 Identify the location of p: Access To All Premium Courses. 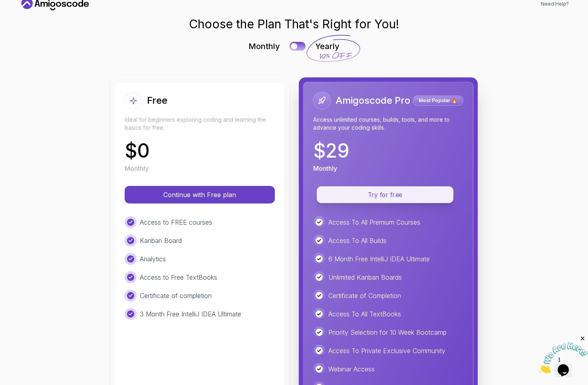
(374, 222).